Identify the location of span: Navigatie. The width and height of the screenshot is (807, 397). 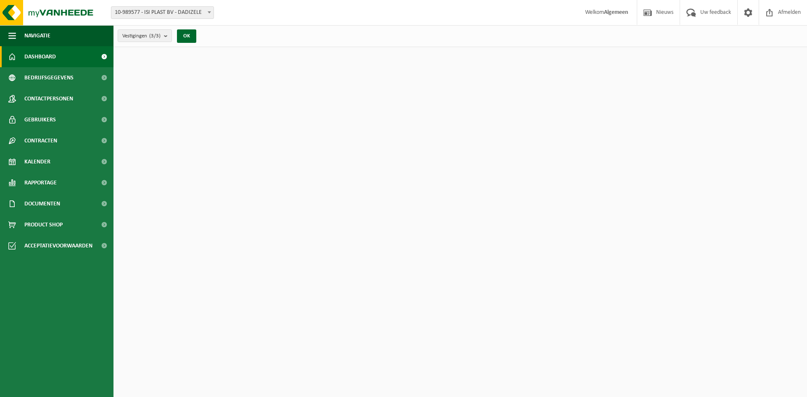
(37, 36).